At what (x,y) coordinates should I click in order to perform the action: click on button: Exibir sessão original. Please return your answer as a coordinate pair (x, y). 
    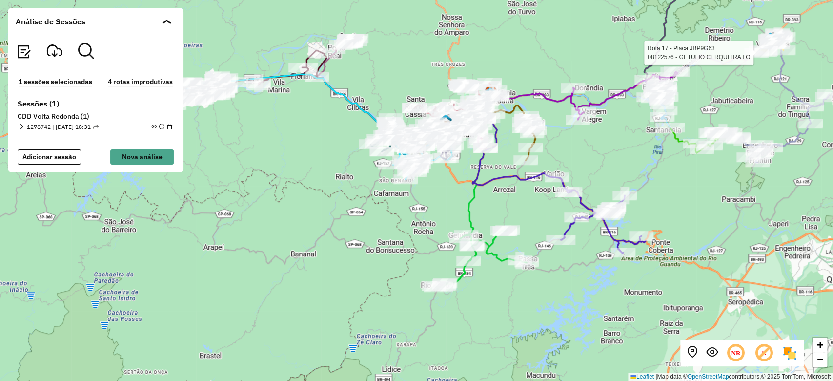
    Looking at the image, I should click on (712, 353).